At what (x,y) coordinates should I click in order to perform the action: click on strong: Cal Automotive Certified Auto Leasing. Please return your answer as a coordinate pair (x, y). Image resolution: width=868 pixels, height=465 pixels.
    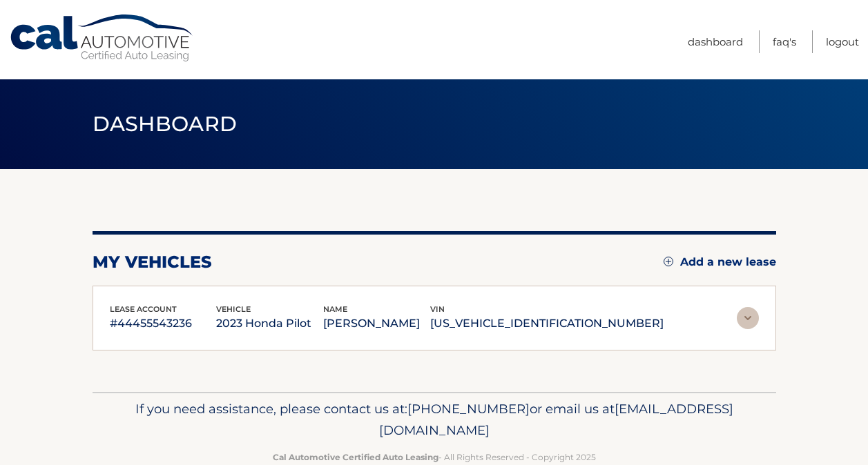
    Looking at the image, I should click on (355, 457).